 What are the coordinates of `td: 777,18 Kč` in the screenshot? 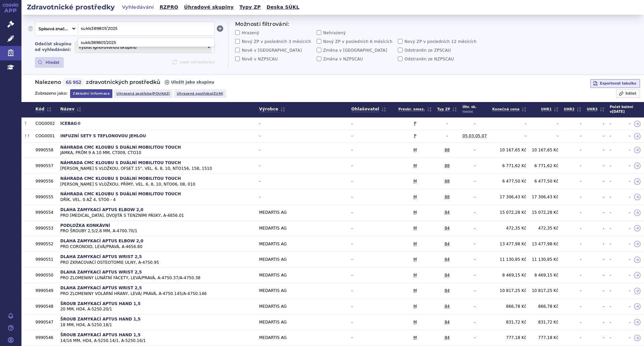 It's located at (545, 337).